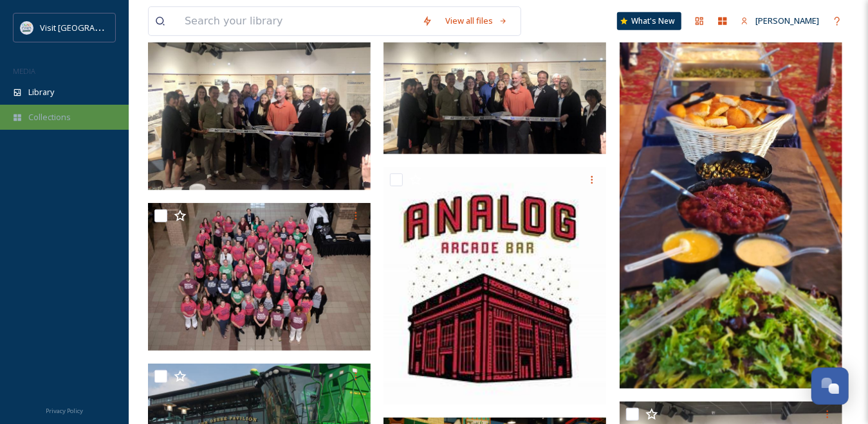 This screenshot has width=868, height=424. I want to click on img: IMG_9981.jpeg, so click(495, 88).